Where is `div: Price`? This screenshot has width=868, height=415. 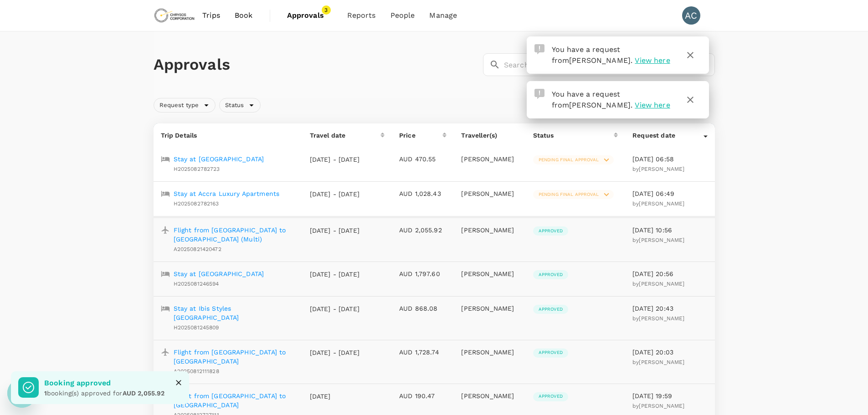
div: Price is located at coordinates (420, 135).